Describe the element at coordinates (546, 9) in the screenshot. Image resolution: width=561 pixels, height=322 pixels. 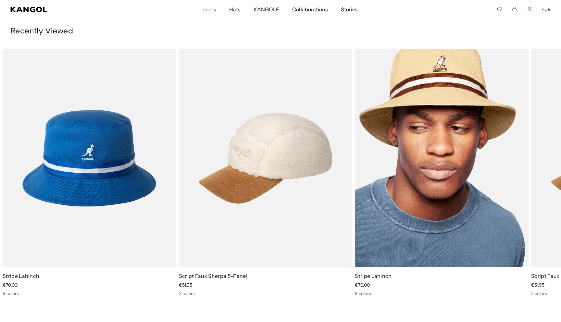
I see `button: EUR` at that location.